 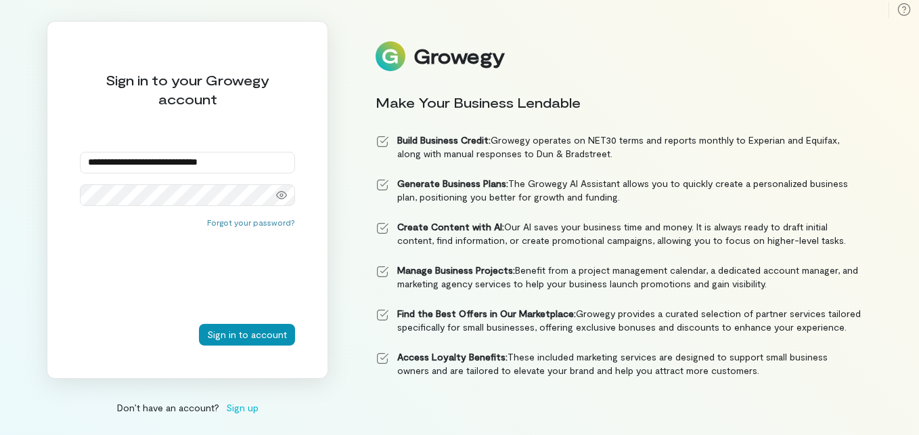 What do you see at coordinates (619, 364) in the screenshot?
I see `li: These included marketing services are designed to support small business owners and are tailored ...` at bounding box center [619, 364].